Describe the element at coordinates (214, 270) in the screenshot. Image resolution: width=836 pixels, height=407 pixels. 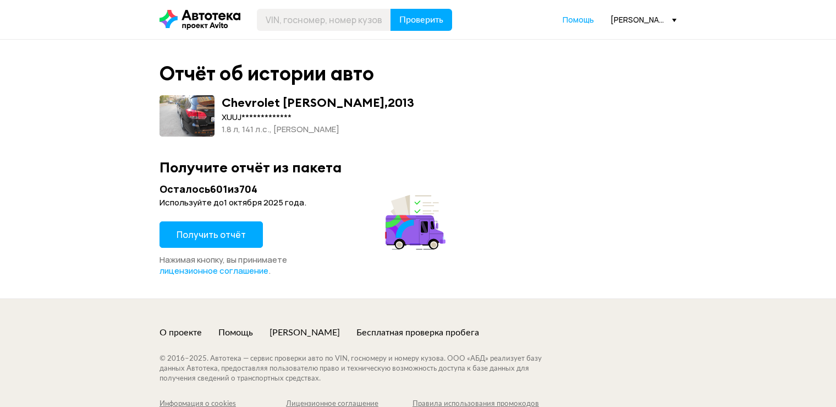
I see `span: лицензионное соглашение` at that location.